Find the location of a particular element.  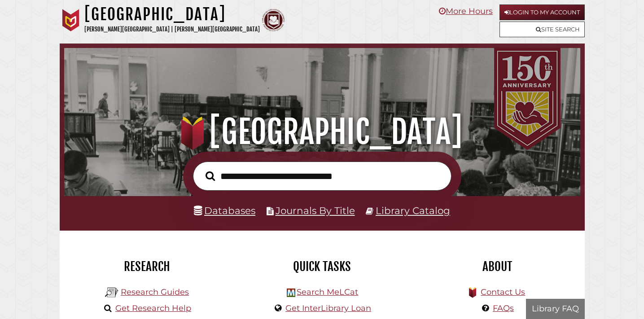

a: Databases is located at coordinates (224, 210).